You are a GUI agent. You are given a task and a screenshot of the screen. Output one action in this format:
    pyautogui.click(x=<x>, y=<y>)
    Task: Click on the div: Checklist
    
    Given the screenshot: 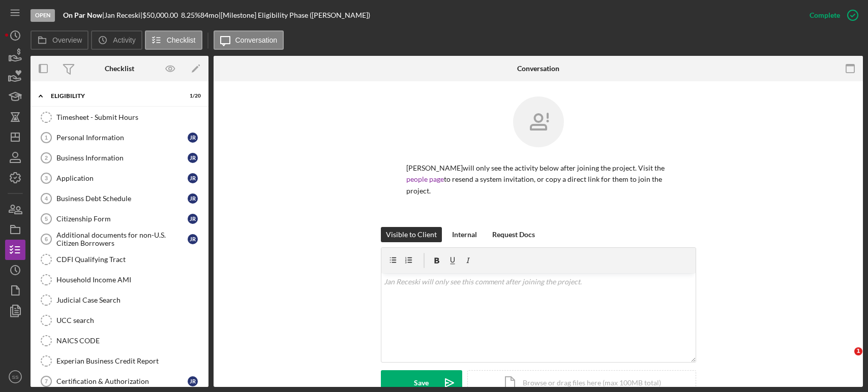 What is the action you would take?
    pyautogui.click(x=119, y=69)
    